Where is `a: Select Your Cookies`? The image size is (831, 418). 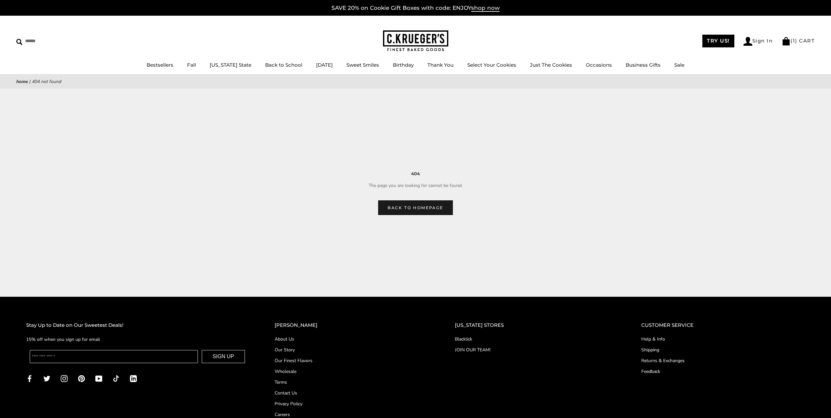
a: Select Your Cookies is located at coordinates (492, 65).